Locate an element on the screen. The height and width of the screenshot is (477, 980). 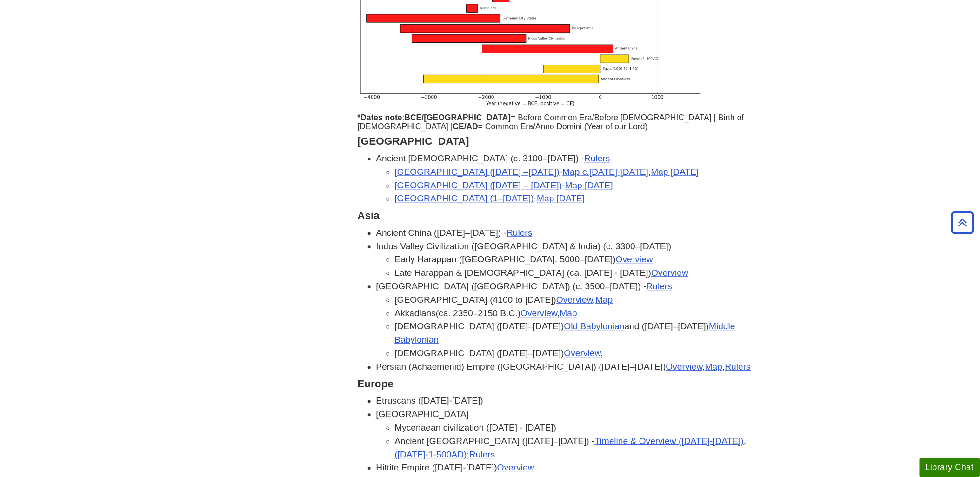
span: (ca. 2350–2150 B.C.) , is located at coordinates (506, 313).